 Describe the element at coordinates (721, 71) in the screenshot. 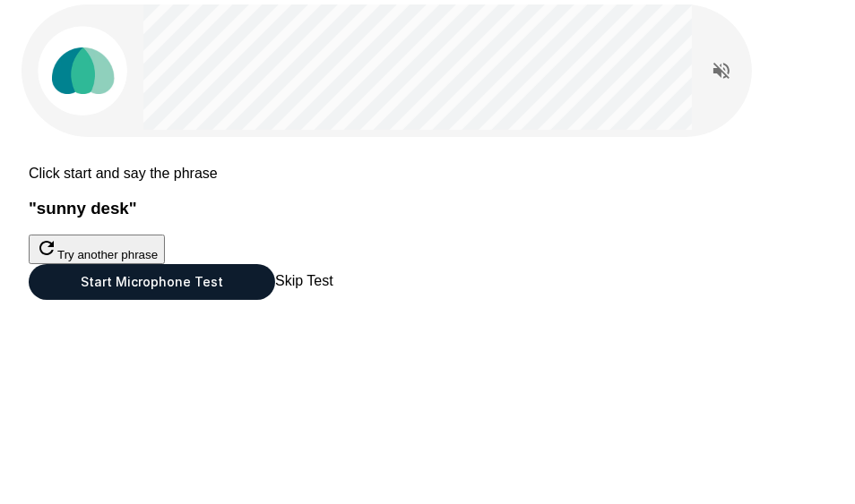

I see `button: Read questions aloud` at that location.